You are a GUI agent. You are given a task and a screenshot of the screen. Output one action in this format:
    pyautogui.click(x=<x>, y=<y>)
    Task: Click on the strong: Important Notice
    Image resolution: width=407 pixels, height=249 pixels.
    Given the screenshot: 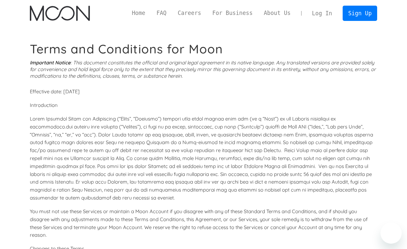 What is the action you would take?
    pyautogui.click(x=50, y=62)
    